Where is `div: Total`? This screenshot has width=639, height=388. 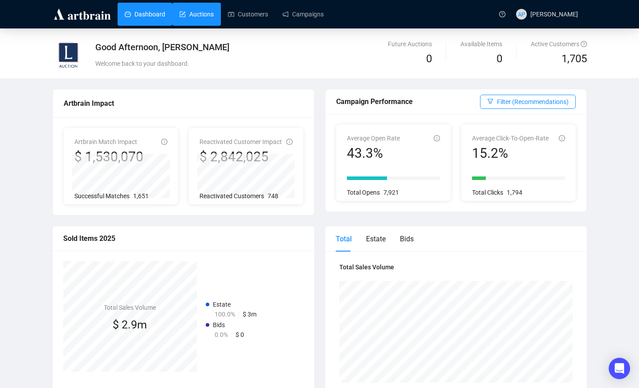
div: Total is located at coordinates (344, 239).